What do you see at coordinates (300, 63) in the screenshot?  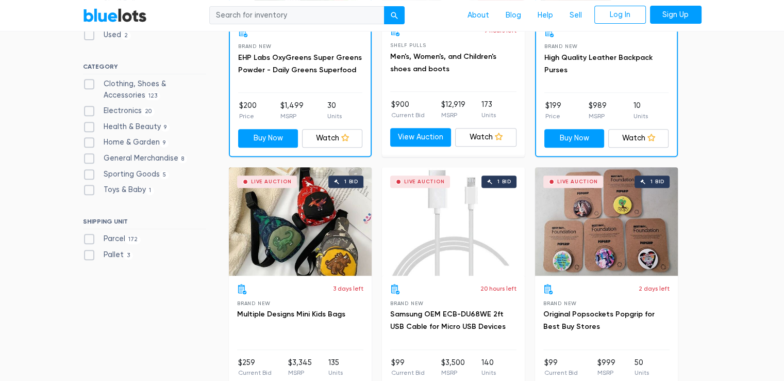 I see `a: EHP Labs OxyGreens Super Greens Powder - Daily Greens Superfood` at bounding box center [300, 63].